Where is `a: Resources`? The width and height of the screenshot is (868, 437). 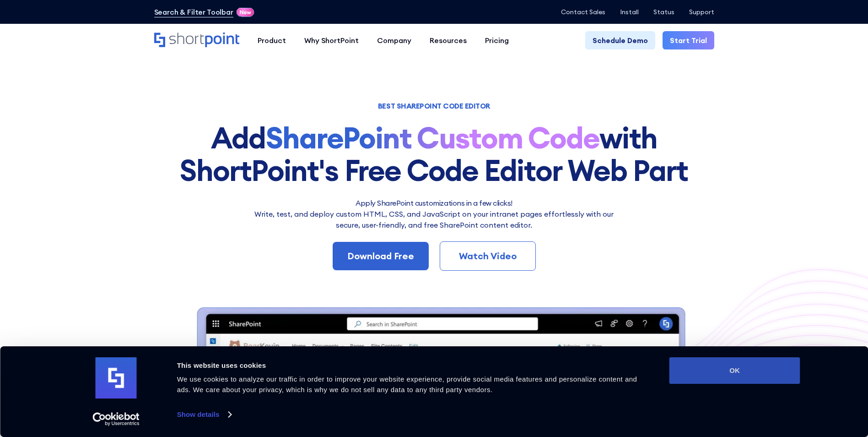 a: Resources is located at coordinates (448, 40).